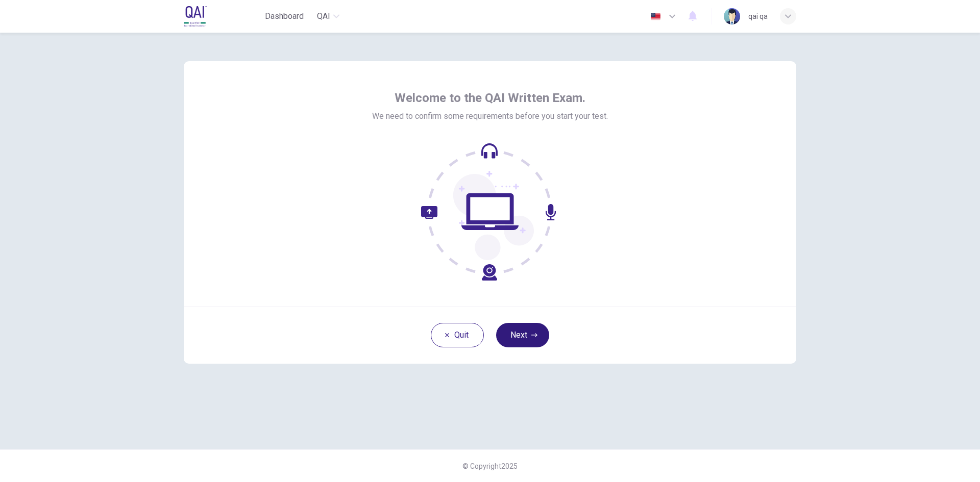  I want to click on span: Welcome to the QAI Written Exam., so click(490, 98).